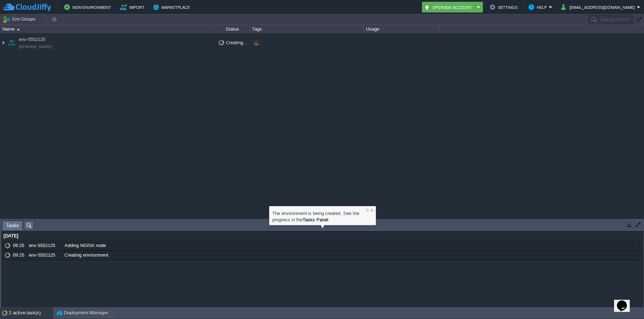 The height and width of the screenshot is (319, 644). I want to click on div: Status, so click(232, 29).